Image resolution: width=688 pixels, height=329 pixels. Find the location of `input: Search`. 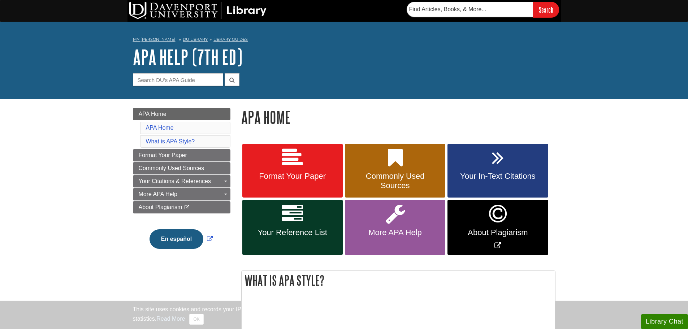

input: Search is located at coordinates (546, 9).